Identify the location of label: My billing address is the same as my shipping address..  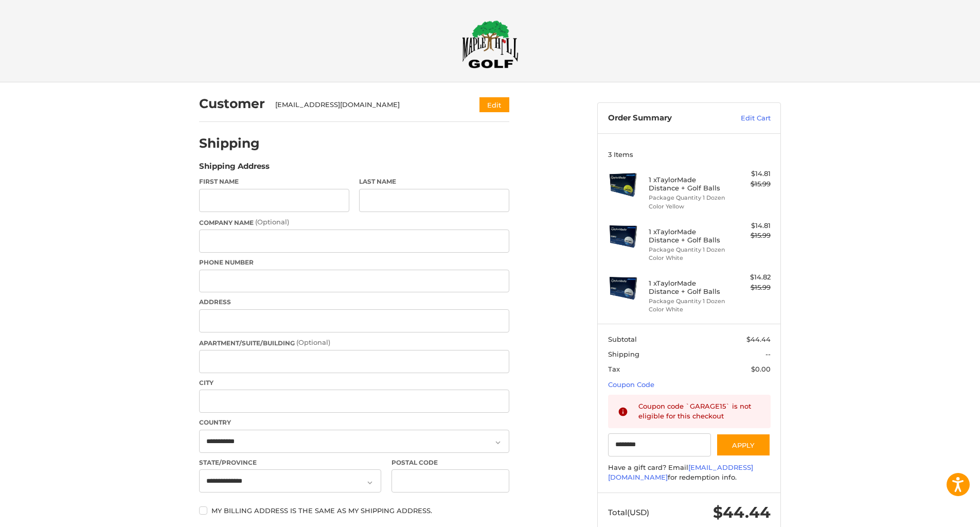
(354, 510).